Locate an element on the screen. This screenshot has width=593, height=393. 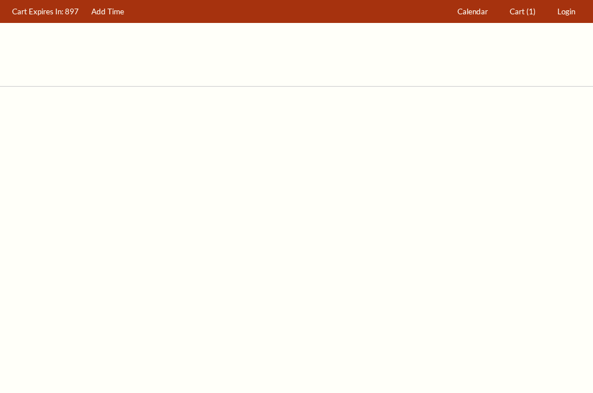
a: Calendar is located at coordinates (473, 11).